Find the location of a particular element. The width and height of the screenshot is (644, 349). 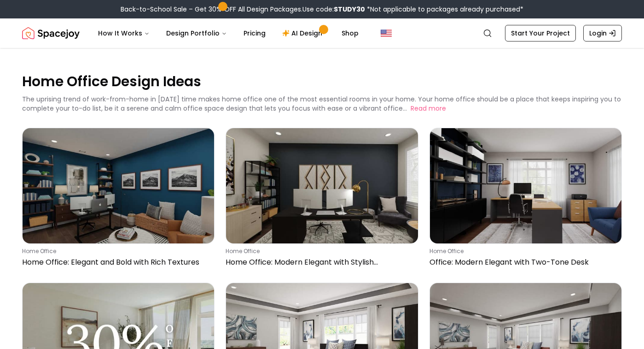

a: Spacejoy is located at coordinates (51, 33).